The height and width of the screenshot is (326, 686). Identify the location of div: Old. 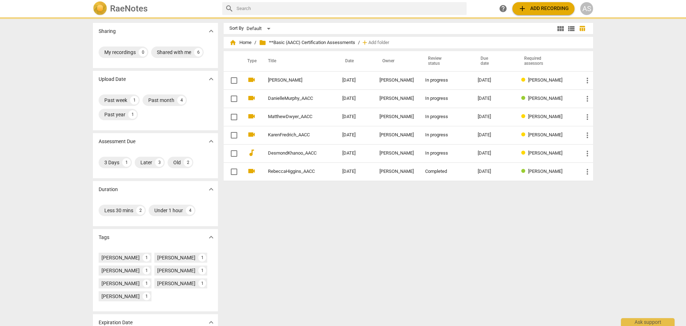
(177, 162).